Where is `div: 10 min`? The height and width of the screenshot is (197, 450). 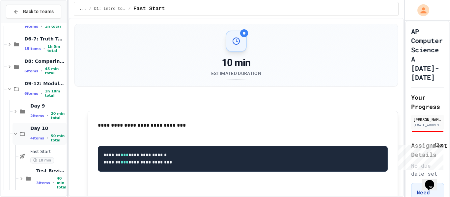 div: 10 min is located at coordinates (236, 63).